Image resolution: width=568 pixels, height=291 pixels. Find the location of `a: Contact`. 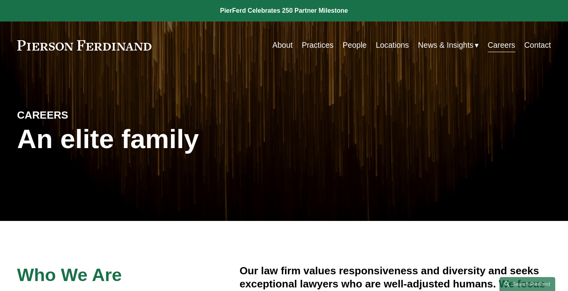

a: Contact is located at coordinates (537, 45).